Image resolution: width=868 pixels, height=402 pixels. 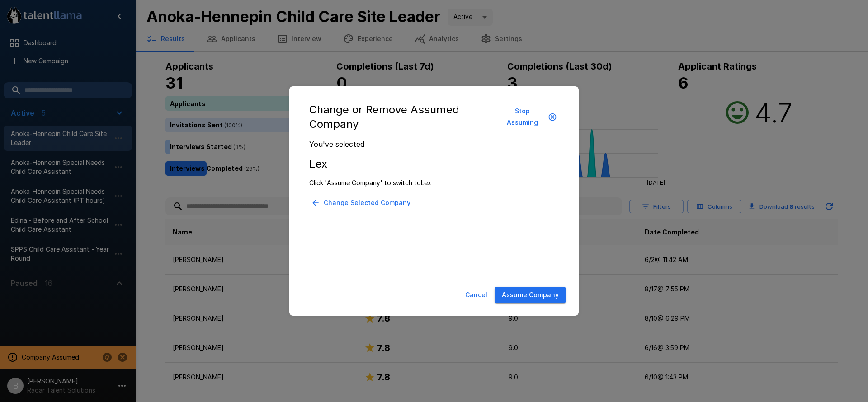 I want to click on p: You've selected, so click(x=434, y=144).